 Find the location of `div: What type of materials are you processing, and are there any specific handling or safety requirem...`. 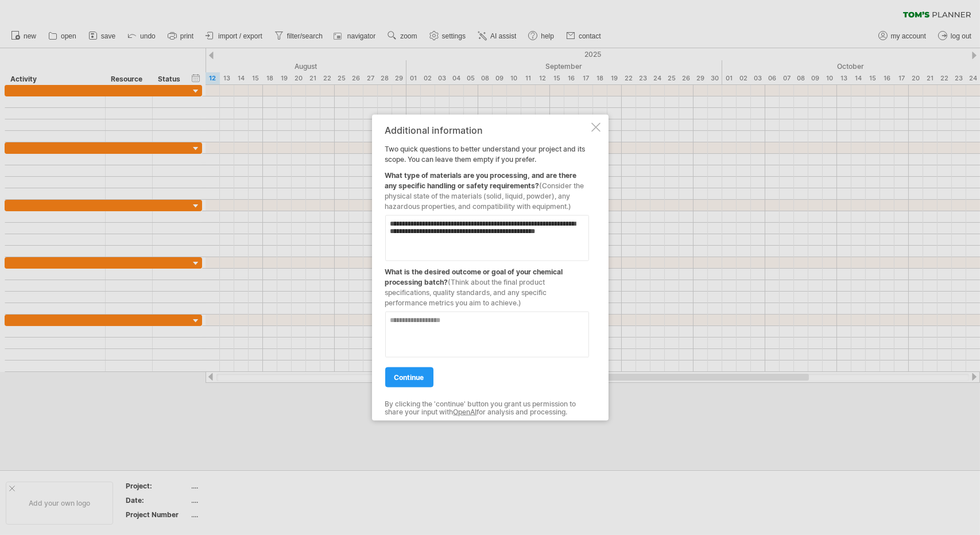

div: What type of materials are you processing, and are there any specific handling or safety requirem... is located at coordinates (487, 188).